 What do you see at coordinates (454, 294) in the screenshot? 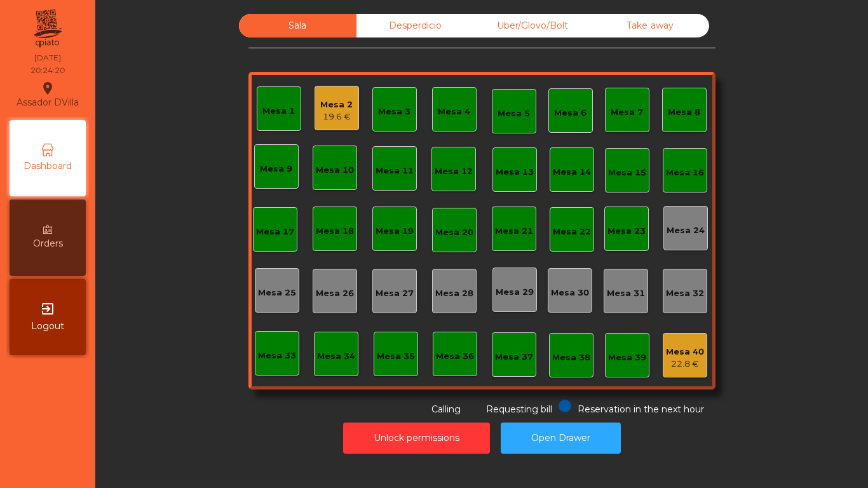
I see `div: Mesa 28` at bounding box center [454, 294].